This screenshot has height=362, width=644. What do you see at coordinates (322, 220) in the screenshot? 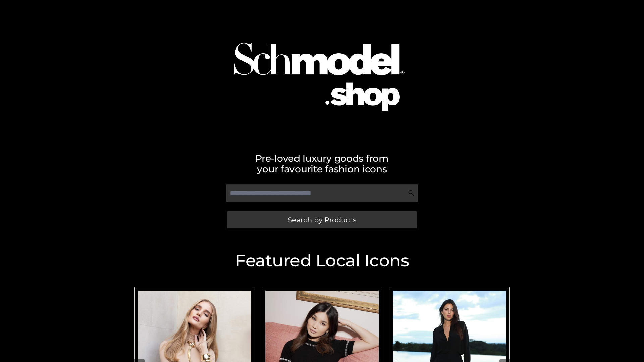
I see `a: Search by Products` at bounding box center [322, 220].